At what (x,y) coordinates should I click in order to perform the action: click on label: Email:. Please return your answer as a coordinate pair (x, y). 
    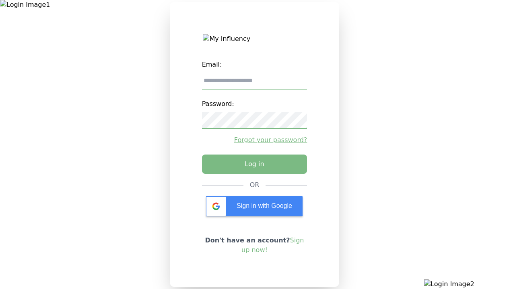
    Looking at the image, I should click on (254, 65).